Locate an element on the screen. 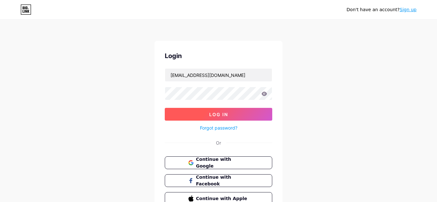 The height and width of the screenshot is (202, 437). span: Continue with Google is located at coordinates (222, 163).